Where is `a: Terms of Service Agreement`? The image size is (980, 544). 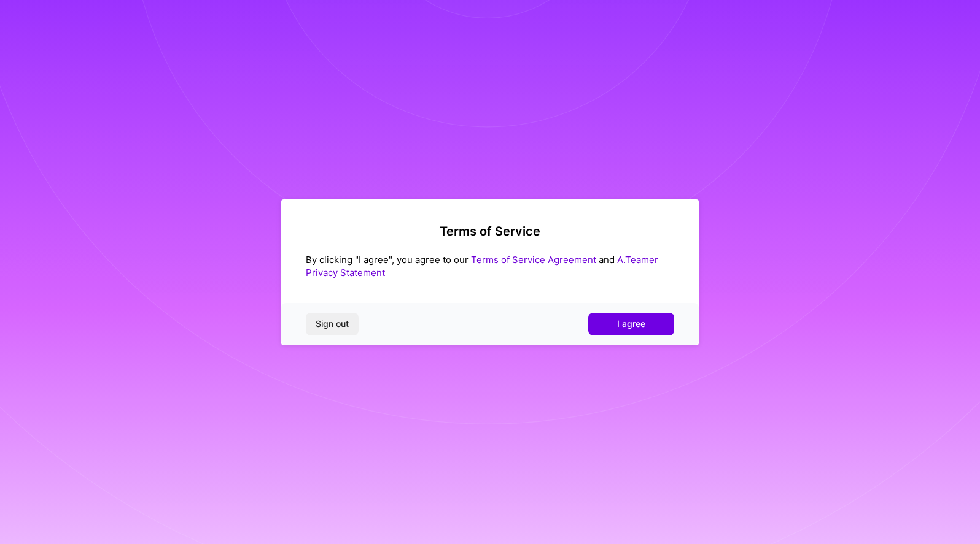
a: Terms of Service Agreement is located at coordinates (534, 259).